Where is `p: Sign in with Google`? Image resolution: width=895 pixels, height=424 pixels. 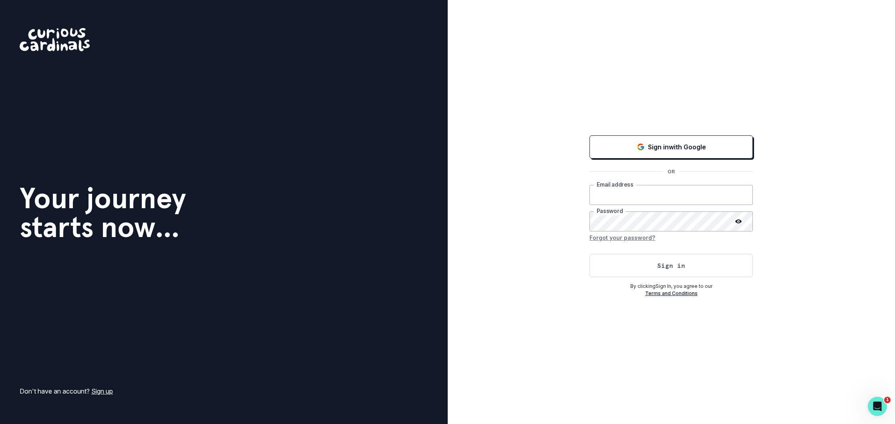 p: Sign in with Google is located at coordinates (676, 147).